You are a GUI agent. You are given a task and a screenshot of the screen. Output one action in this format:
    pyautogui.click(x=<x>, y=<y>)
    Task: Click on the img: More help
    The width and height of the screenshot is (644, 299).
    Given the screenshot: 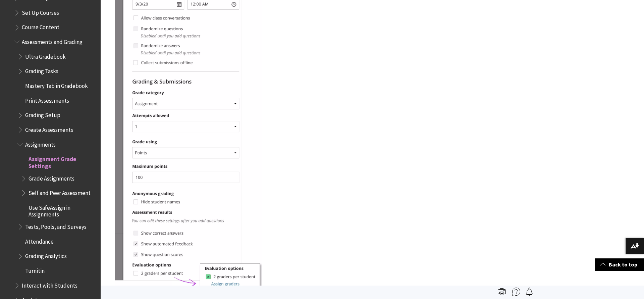 What is the action you would take?
    pyautogui.click(x=516, y=291)
    